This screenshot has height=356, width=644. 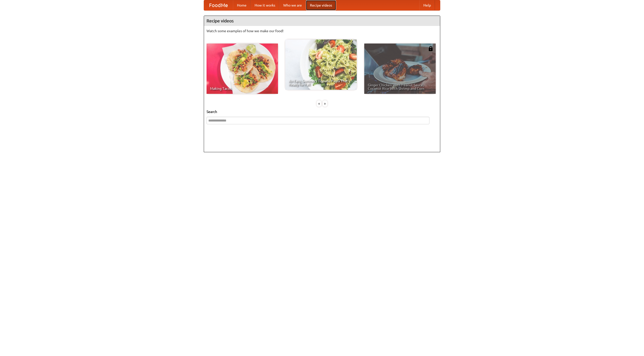 I want to click on span: Making Tacos, so click(x=242, y=88).